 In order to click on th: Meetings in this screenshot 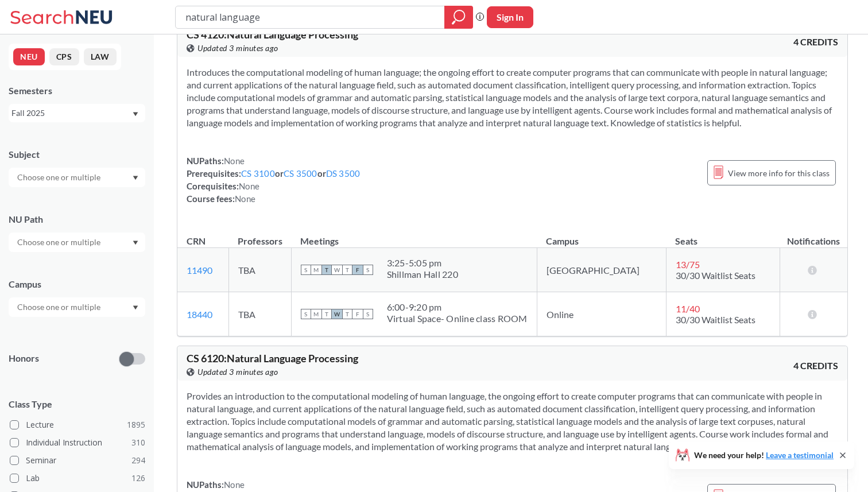, I will do `click(414, 236)`.